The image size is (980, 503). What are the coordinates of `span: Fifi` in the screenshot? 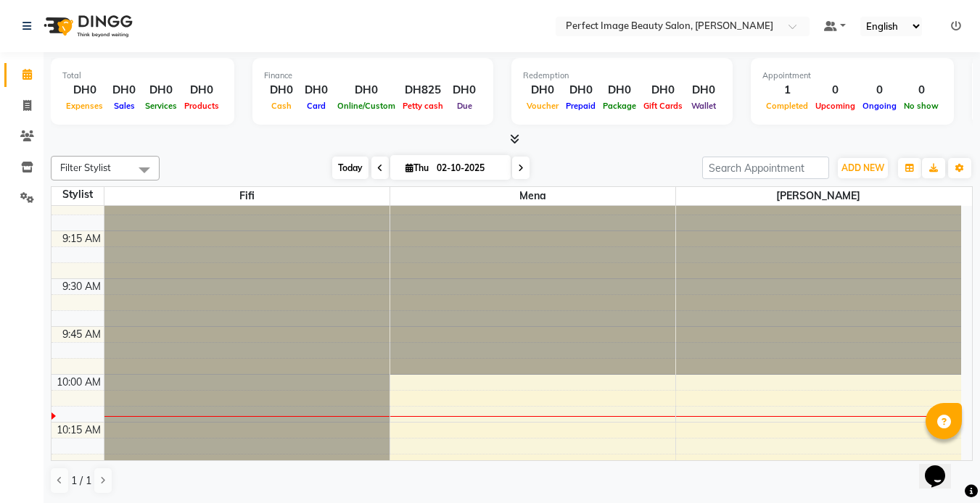 It's located at (247, 196).